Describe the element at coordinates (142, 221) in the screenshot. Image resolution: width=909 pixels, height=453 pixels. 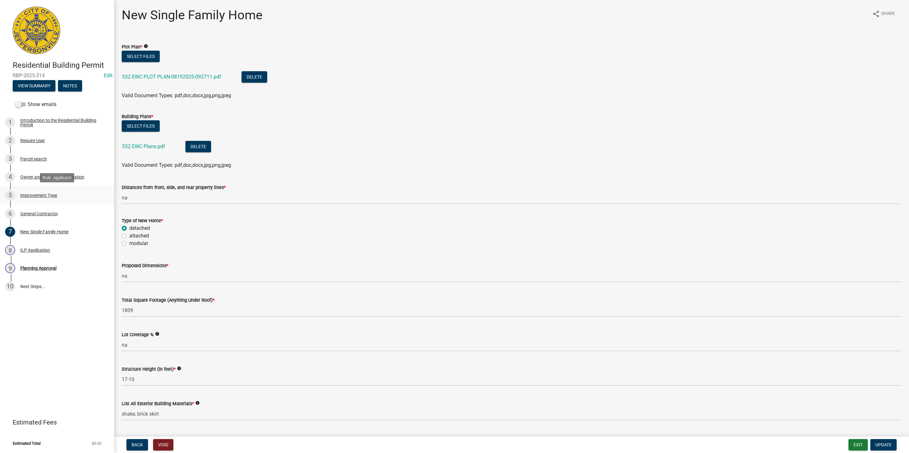
I see `label: Type of New Home` at that location.